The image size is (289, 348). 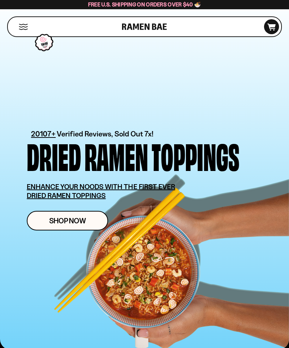 What do you see at coordinates (101, 191) in the screenshot?
I see `u: ENHANCE YOUR NOODS WITH THE FIRST EVER DRIED RAMEN TOPPINGS` at bounding box center [101, 191].